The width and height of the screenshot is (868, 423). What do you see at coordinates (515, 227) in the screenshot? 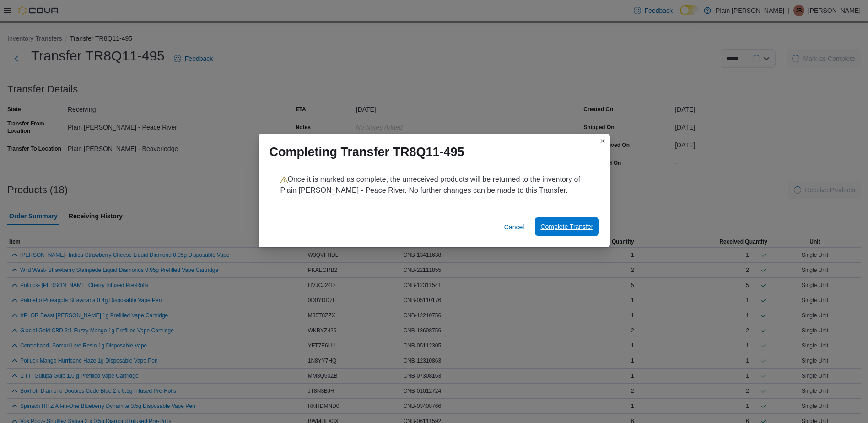
I see `span: Cancel` at bounding box center [515, 227].